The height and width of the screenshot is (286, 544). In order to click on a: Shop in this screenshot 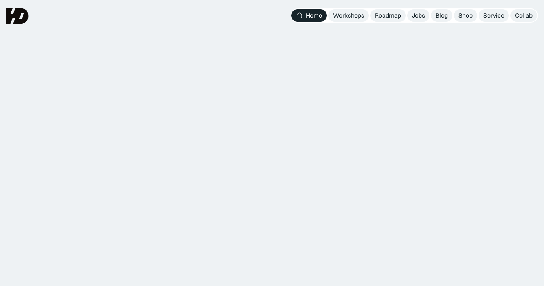, I will do `click(465, 15)`.